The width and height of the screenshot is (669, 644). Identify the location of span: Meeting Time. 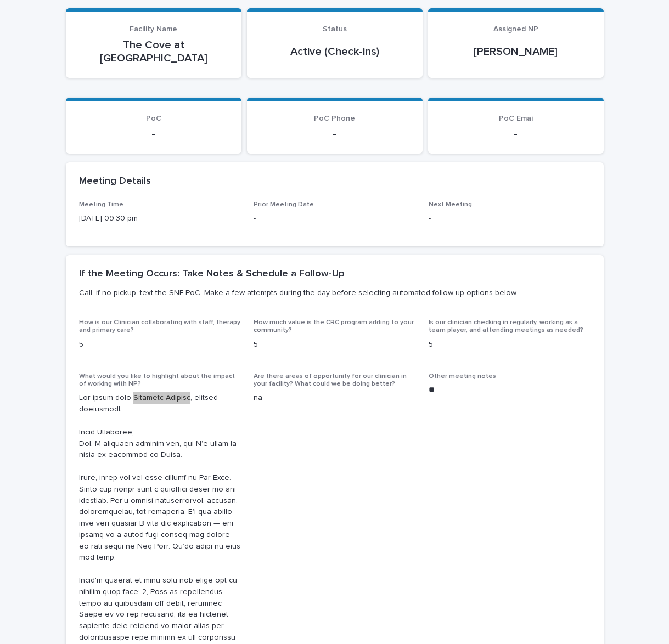
(101, 205).